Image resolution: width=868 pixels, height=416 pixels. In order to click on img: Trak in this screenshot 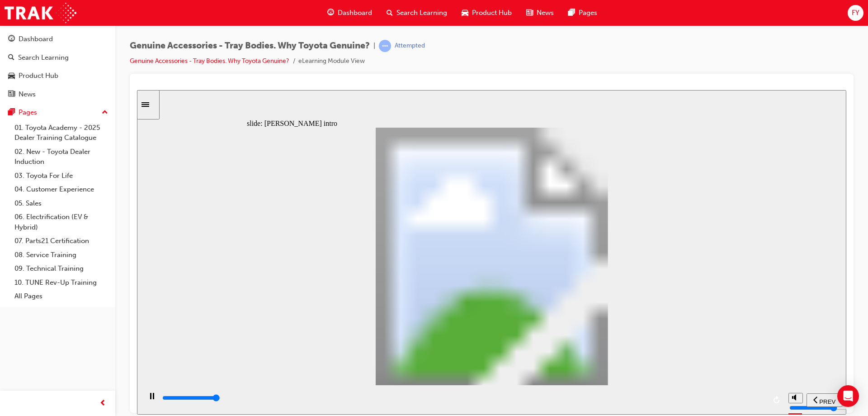, I will do `click(41, 13)`.